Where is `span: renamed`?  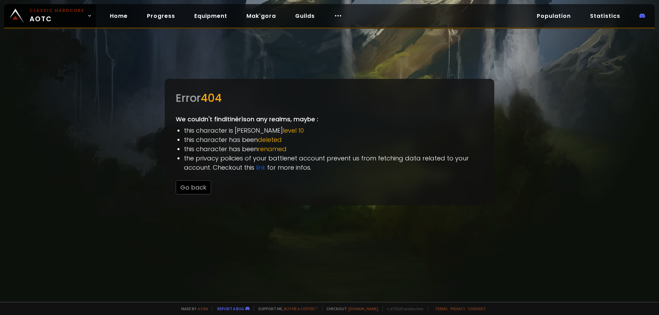 span: renamed is located at coordinates (272, 149).